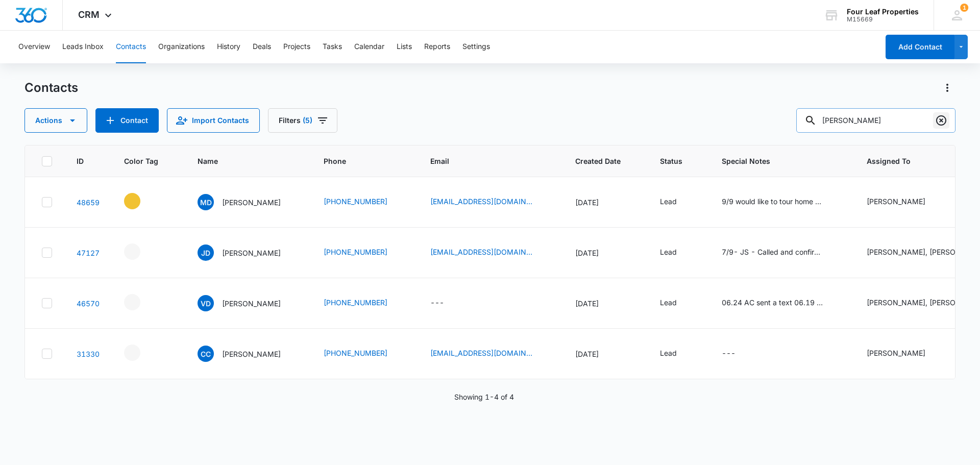 This screenshot has width=980, height=465. Describe the element at coordinates (365, 202) in the screenshot. I see `div: Phone - (903) 362-5557 - Select to Edit Field` at that location.